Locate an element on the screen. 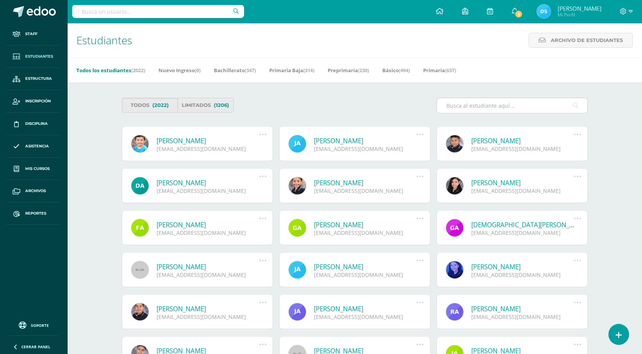 This screenshot has height=354, width=642. a: Estructura is located at coordinates (34, 79).